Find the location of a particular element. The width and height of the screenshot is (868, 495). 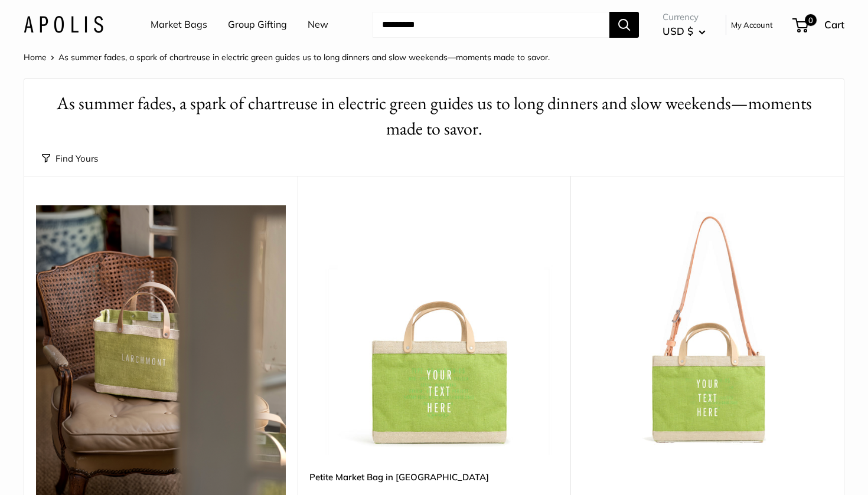

h1: As summer fades, a spark of chartreuse in electric green guides us to long dinners and slow weeke... is located at coordinates (434, 116).